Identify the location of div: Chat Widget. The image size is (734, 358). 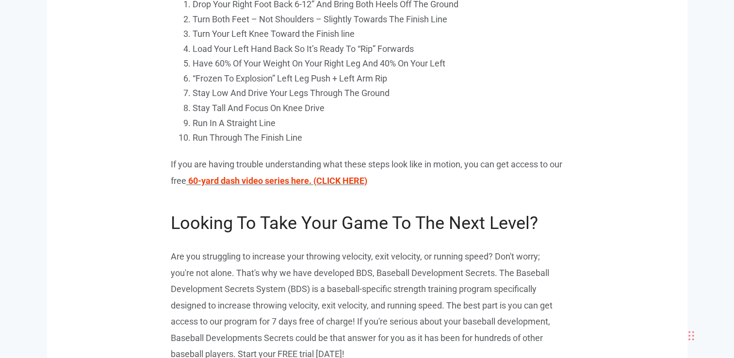
(665, 306).